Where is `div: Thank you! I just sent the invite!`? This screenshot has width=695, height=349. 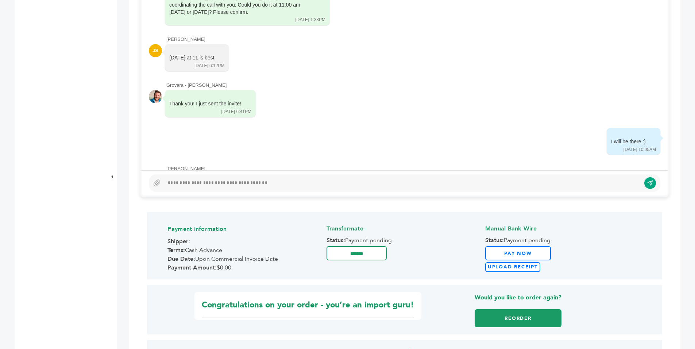
div: Thank you! I just sent the invite! is located at coordinates (205, 104).